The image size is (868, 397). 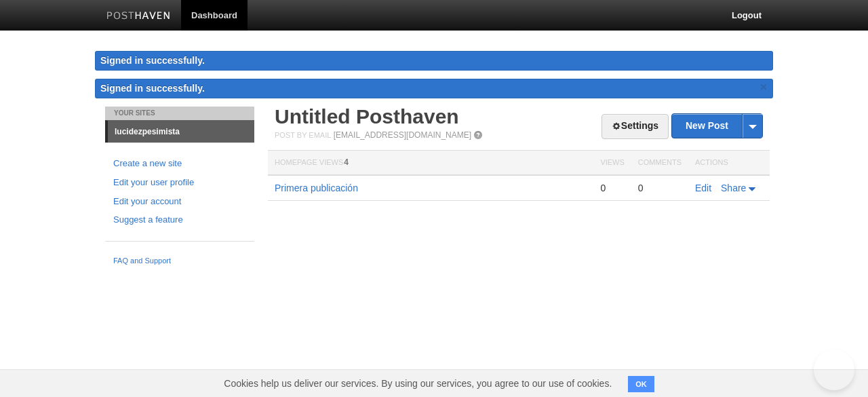 I want to click on th: Actions, so click(x=729, y=163).